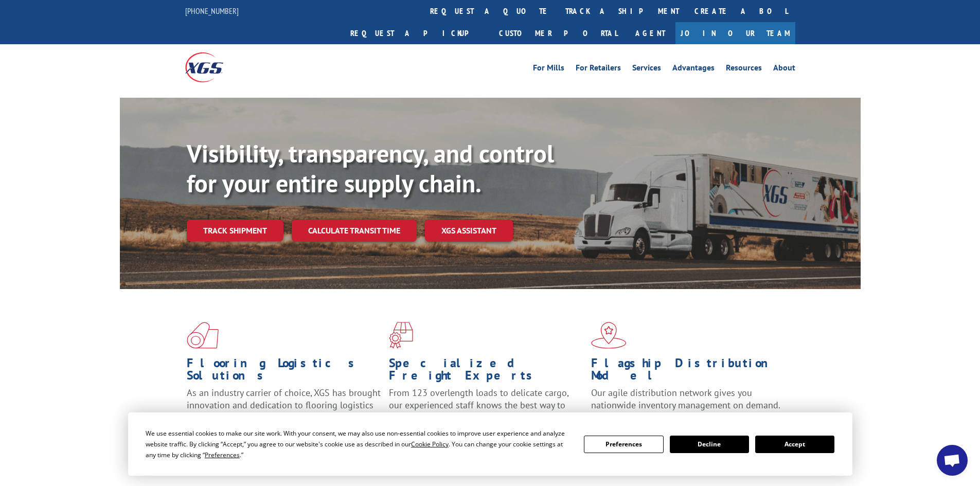 The image size is (980, 486). Describe the element at coordinates (685, 399) in the screenshot. I see `span: Our agile distribution network gives you nationwide inventory management on demand.` at that location.